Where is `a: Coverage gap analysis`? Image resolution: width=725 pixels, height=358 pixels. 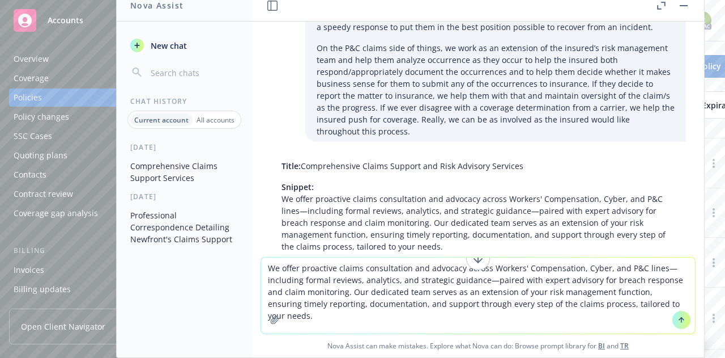
a: Coverage gap analysis is located at coordinates (79, 213).